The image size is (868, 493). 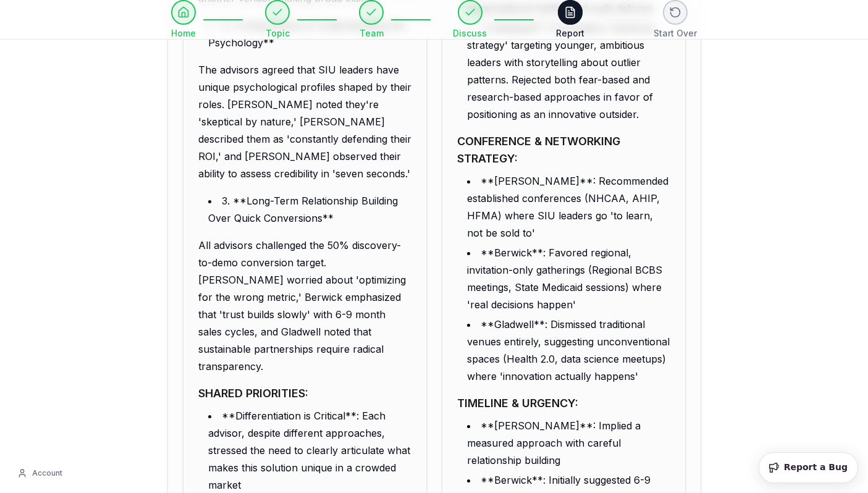 What do you see at coordinates (277, 34) in the screenshot?
I see `span: Topic` at bounding box center [277, 34].